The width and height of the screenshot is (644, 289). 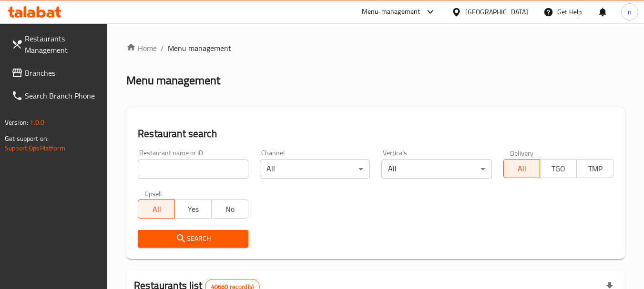 I want to click on span: Version:, so click(x=16, y=123).